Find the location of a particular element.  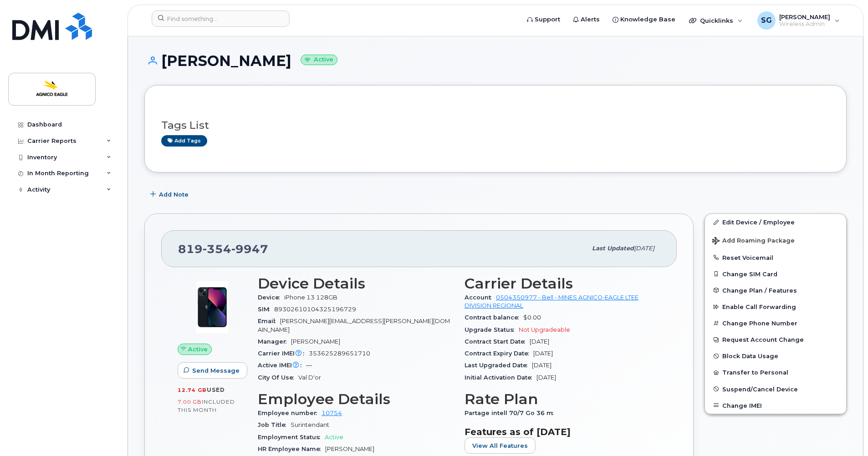

a: 0504350977 - Bell - MINES AGNICO-EAGLE LTEE DIVISION REGIONAL is located at coordinates (551, 302).